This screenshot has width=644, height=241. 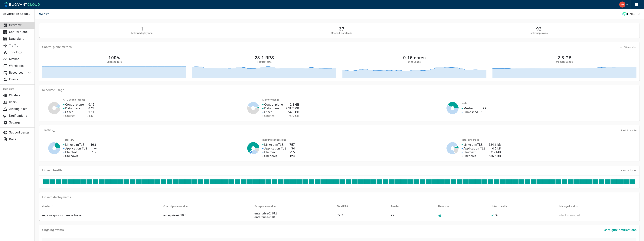 What do you see at coordinates (539, 29) in the screenshot?
I see `h2: 92` at bounding box center [539, 29].